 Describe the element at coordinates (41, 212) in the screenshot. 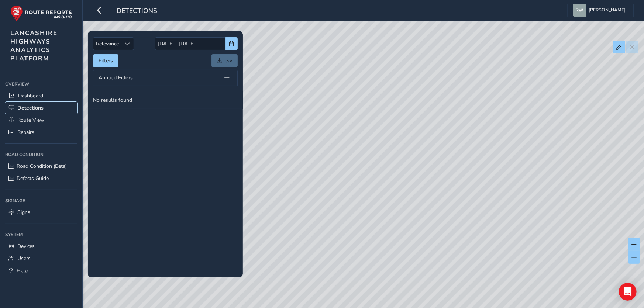

I see `a: Signs` at that location.